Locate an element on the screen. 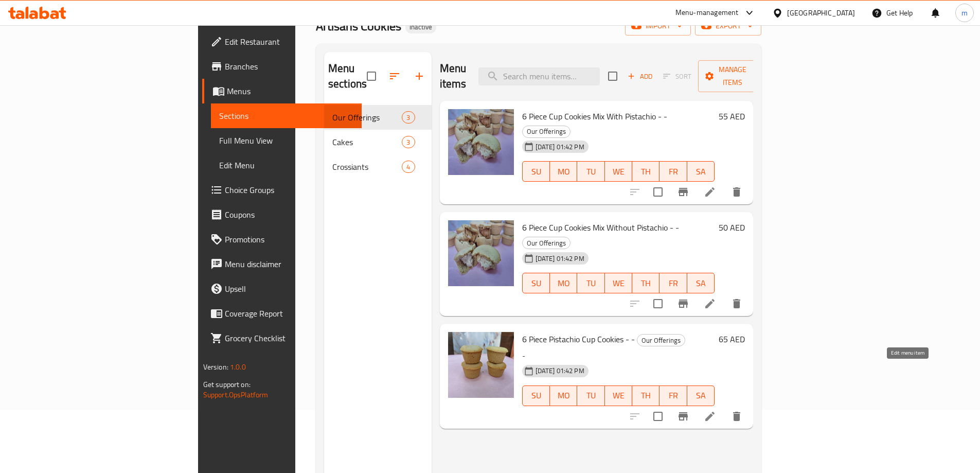  span: Coupons is located at coordinates (289, 214).